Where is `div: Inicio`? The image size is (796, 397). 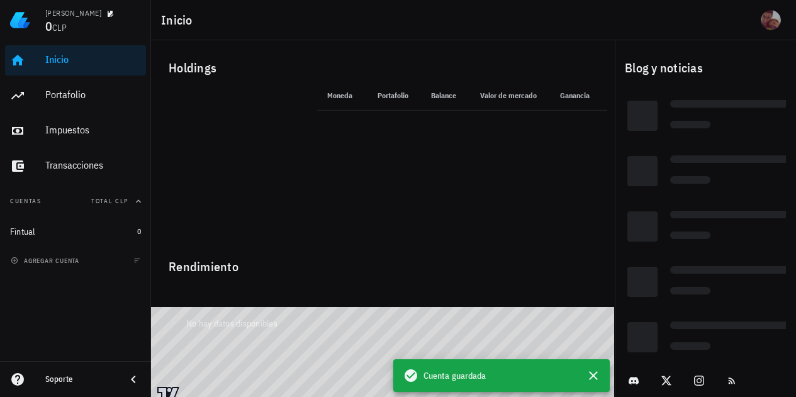
div: Inicio is located at coordinates (93, 59).